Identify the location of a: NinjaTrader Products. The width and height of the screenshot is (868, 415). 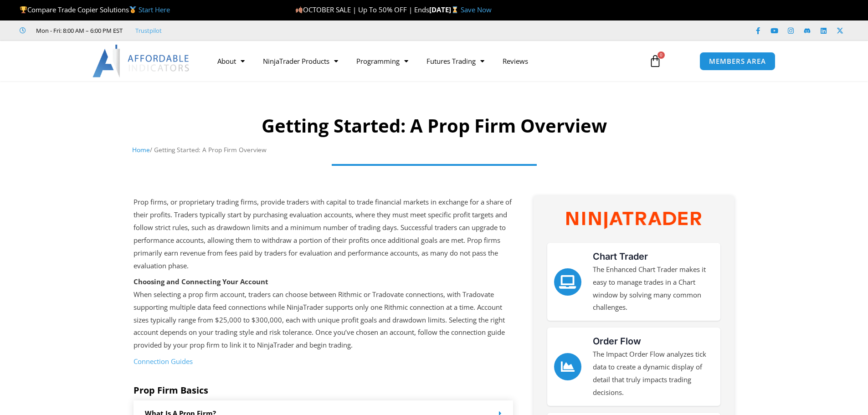
(300, 61).